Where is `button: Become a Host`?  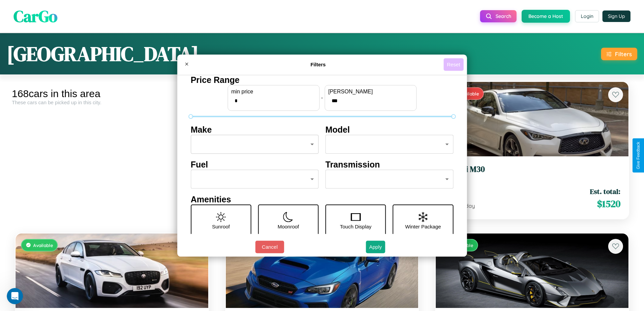 button: Become a Host is located at coordinates (546, 16).